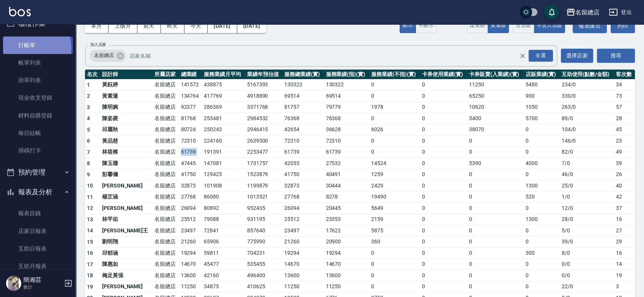  Describe the element at coordinates (588, 12) in the screenshot. I see `div: 名留總店` at that location.